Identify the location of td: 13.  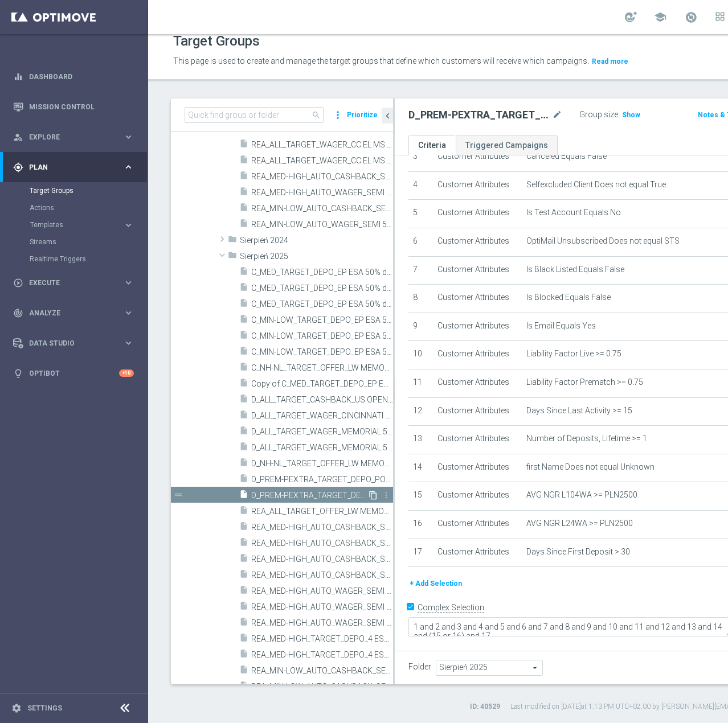
(420, 440).